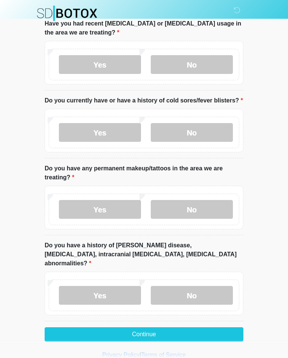  Describe the element at coordinates (163, 355) in the screenshot. I see `a: Terms of Service` at that location.